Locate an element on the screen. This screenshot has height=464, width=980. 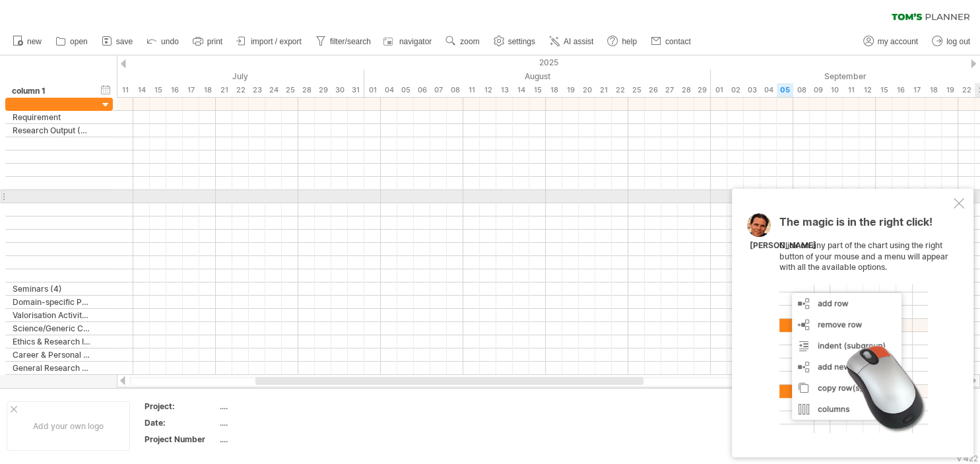
div: column 1 is located at coordinates (51, 91).